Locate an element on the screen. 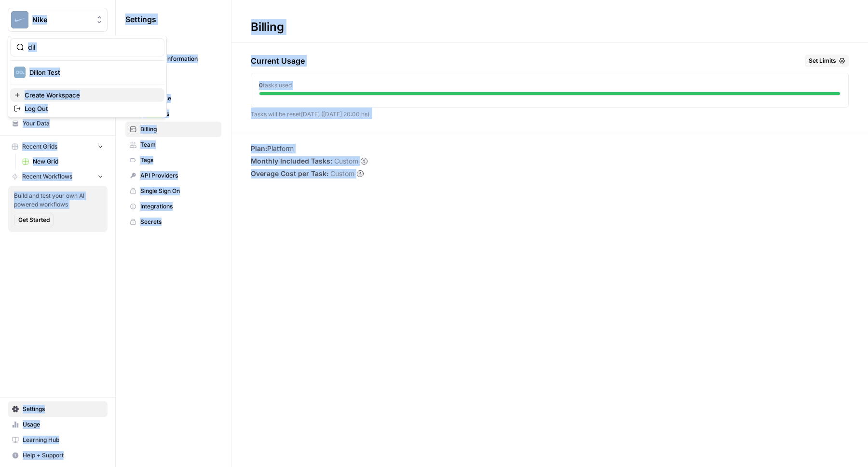 This screenshot has width=868, height=467. p: Current Usage is located at coordinates (278, 61).